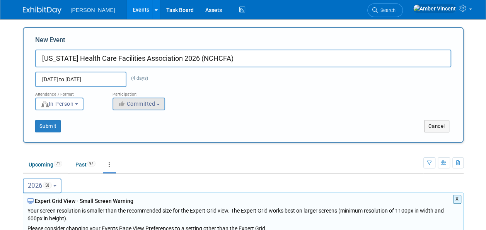 Image resolution: width=486 pixels, height=230 pixels. I want to click on span: 58, so click(47, 185).